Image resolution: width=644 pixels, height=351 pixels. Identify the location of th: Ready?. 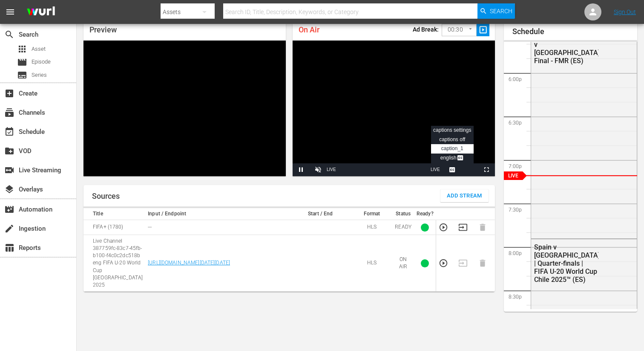
(425, 214).